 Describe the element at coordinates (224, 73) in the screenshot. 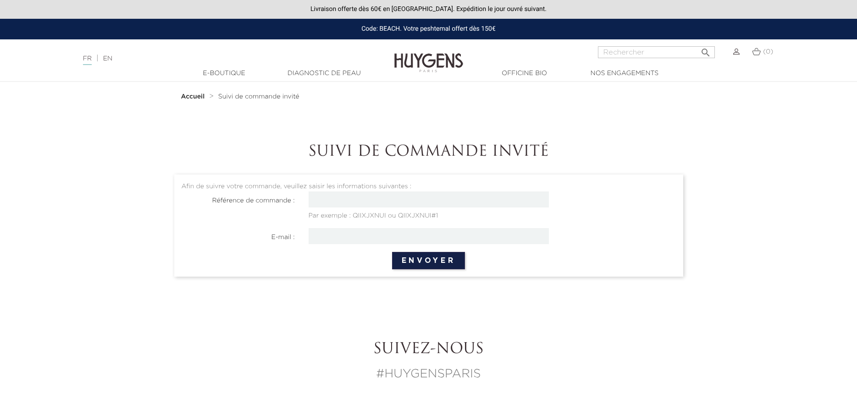

I see `a: E-Boutique` at that location.